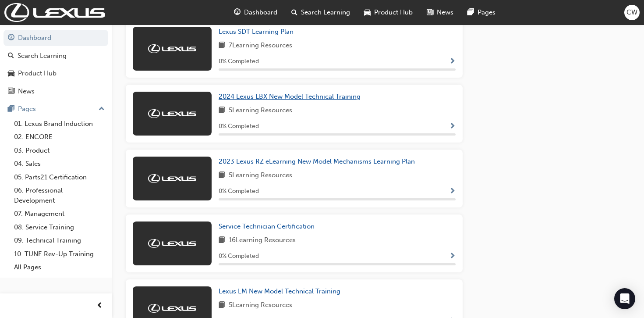 This screenshot has height=318, width=644. Describe the element at coordinates (59, 254) in the screenshot. I see `a: 10. TUNE Rev-Up Training` at that location.